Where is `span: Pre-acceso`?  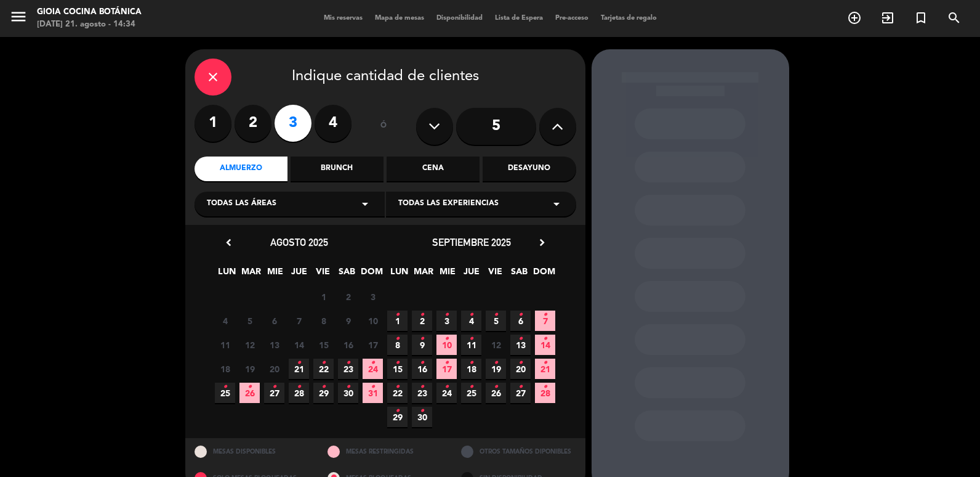
span: Pre-acceso is located at coordinates (572, 18).